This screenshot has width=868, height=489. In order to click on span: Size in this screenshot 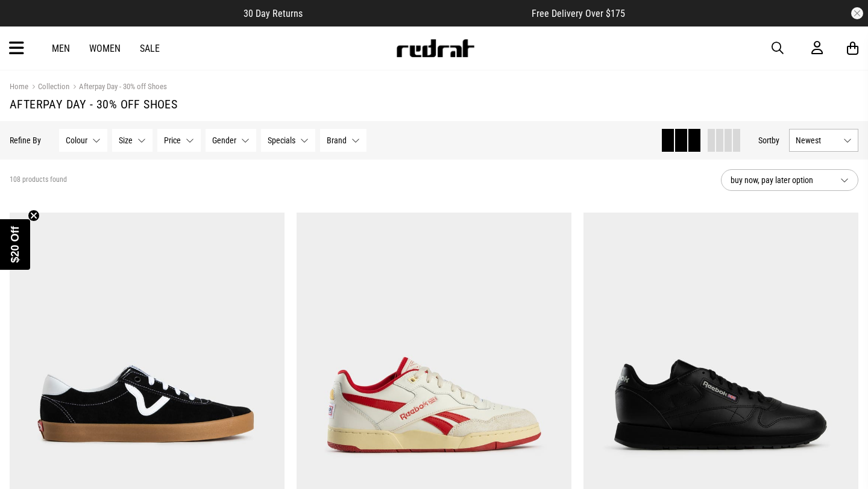, I will do `click(125, 140)`.